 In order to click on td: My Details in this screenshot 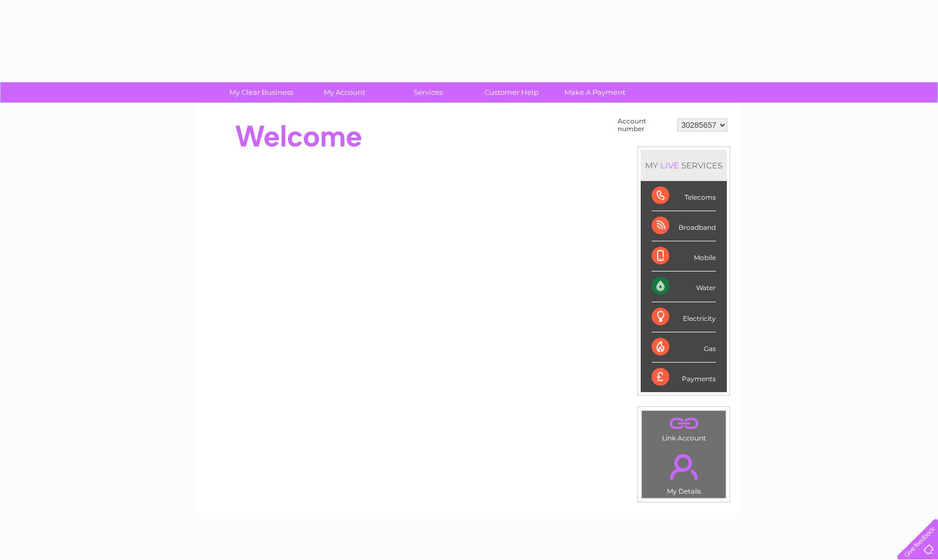, I will do `click(683, 472)`.